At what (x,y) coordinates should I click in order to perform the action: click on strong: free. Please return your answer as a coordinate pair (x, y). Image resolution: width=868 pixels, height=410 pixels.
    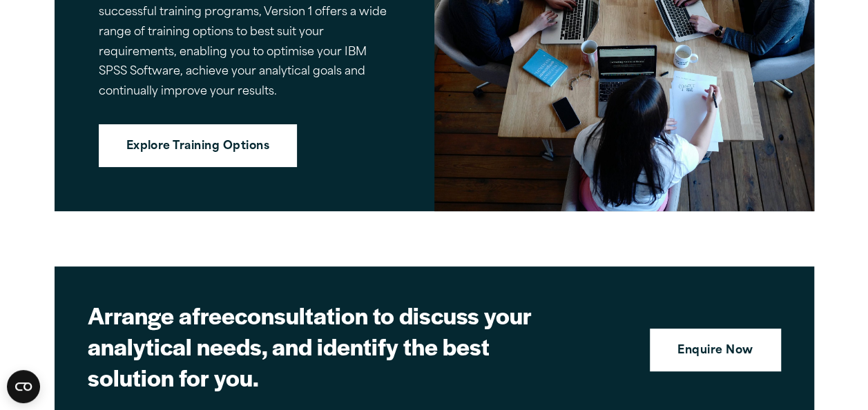
    Looking at the image, I should click on (213, 315).